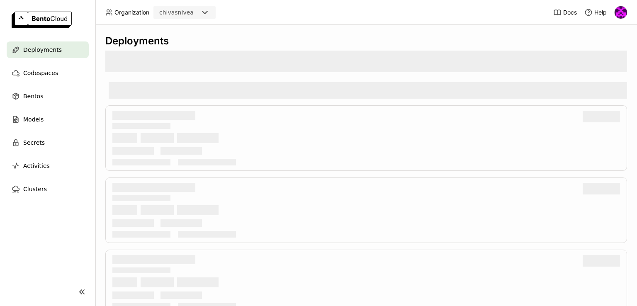  Describe the element at coordinates (48, 189) in the screenshot. I see `a: Clusters` at that location.